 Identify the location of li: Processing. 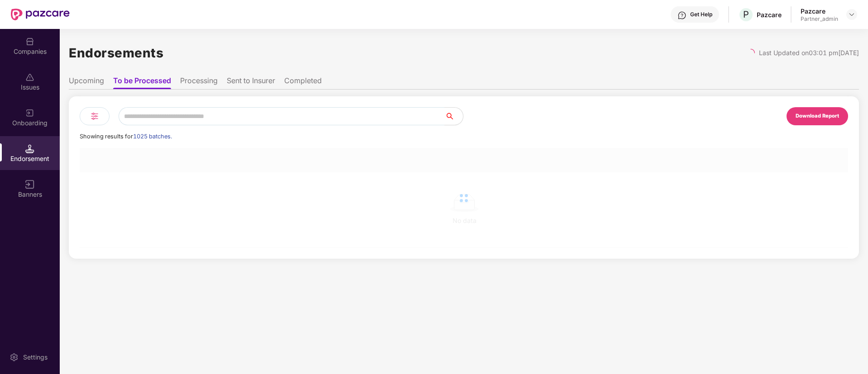
(199, 83).